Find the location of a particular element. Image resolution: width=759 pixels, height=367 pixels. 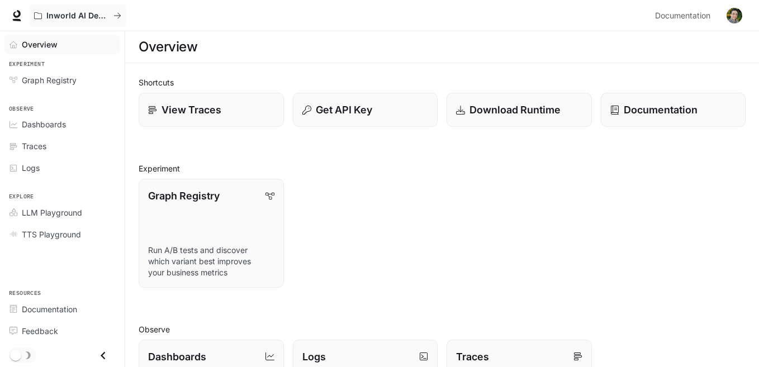

h1: Overview is located at coordinates (168, 47).